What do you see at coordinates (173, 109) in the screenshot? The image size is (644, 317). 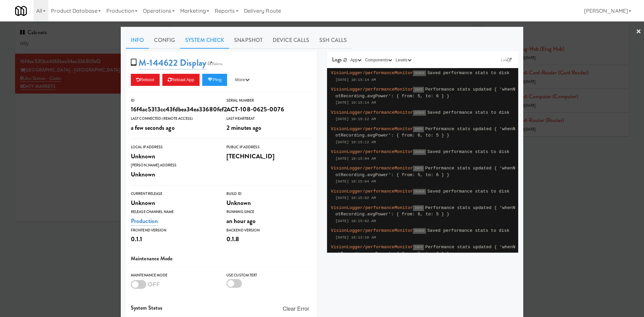 I see `div: 16f4ac5313cc43fdbea34ea33680fef2` at bounding box center [173, 109].